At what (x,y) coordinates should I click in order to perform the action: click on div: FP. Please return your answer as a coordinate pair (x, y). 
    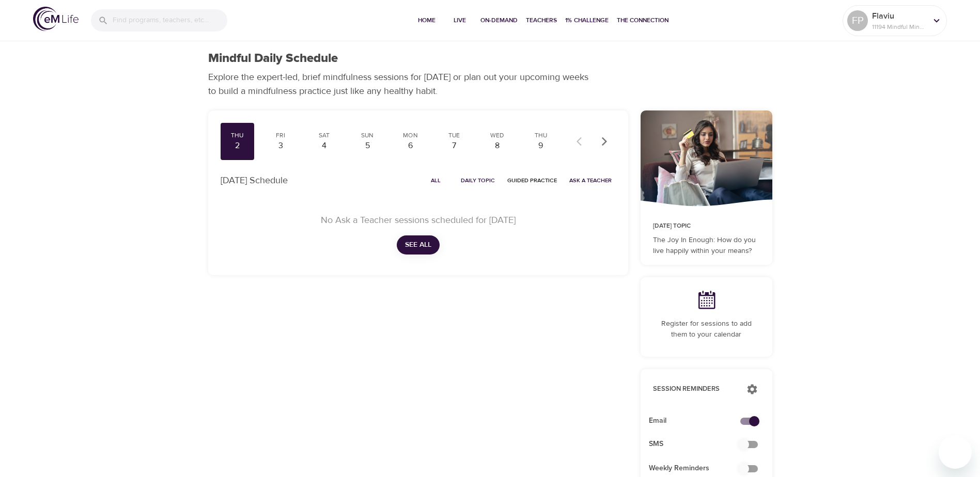
    Looking at the image, I should click on (857, 21).